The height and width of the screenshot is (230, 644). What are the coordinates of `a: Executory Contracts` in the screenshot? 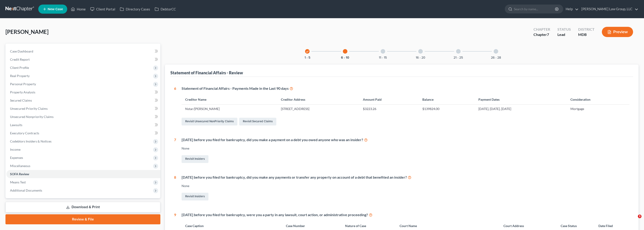 It's located at (84, 133).